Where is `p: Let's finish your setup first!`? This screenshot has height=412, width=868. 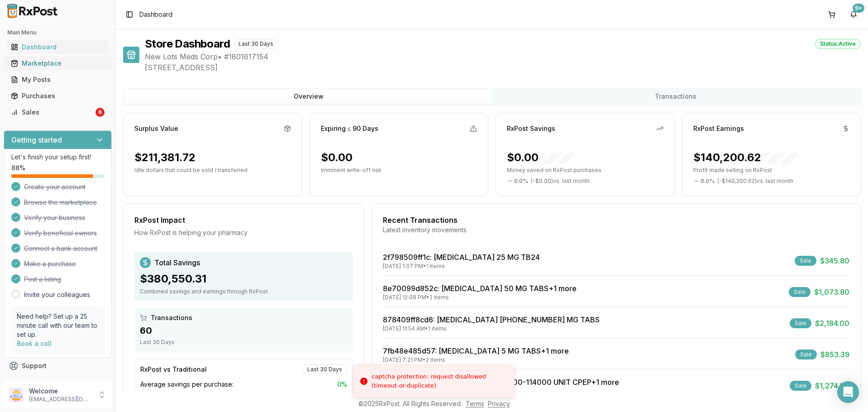 p: Let's finish your setup first! is located at coordinates (58, 157).